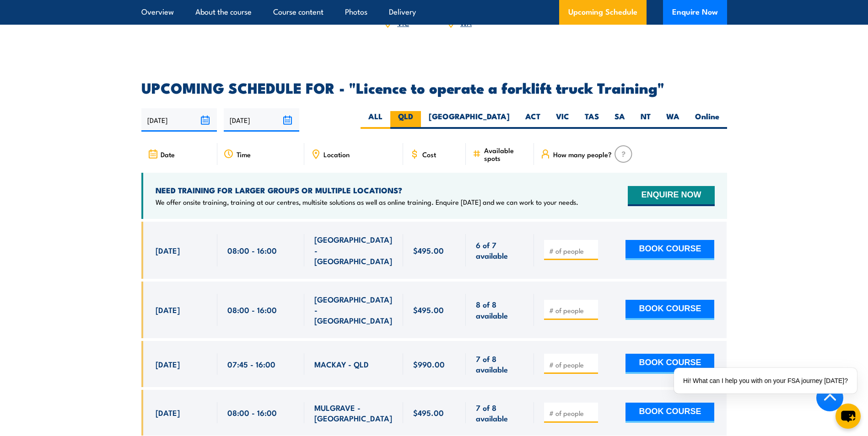 The height and width of the screenshot is (436, 868). Describe the element at coordinates (673, 120) in the screenshot. I see `label: WA` at that location.